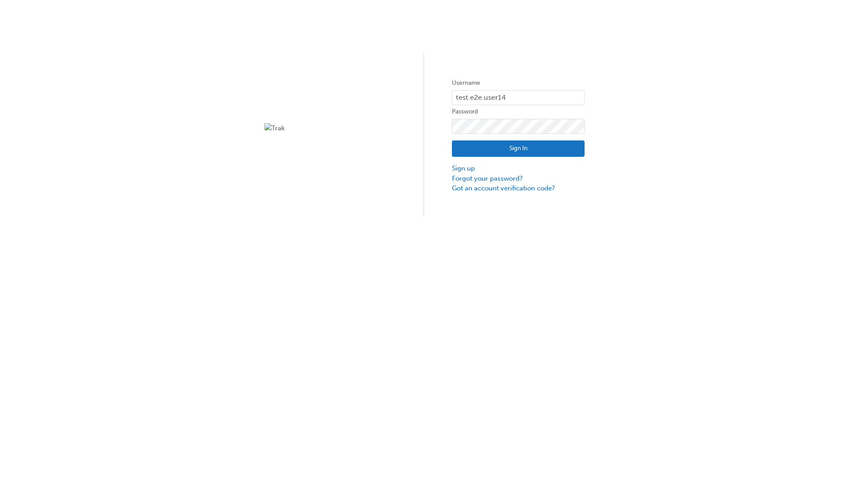 The height and width of the screenshot is (477, 849). What do you see at coordinates (518, 98) in the screenshot?
I see `input: Username` at bounding box center [518, 98].